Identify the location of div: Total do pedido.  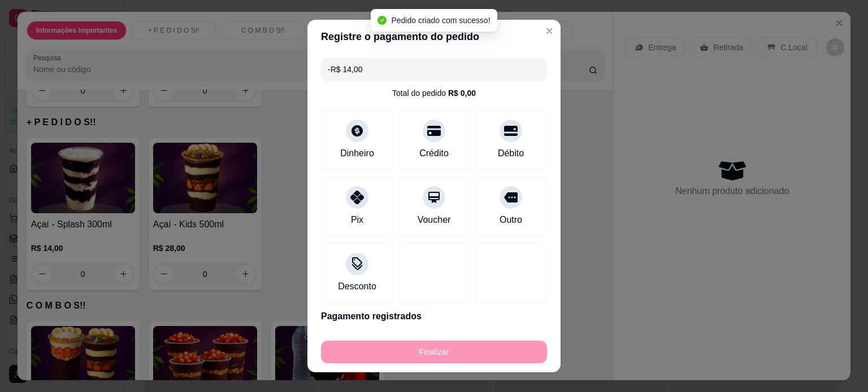
(434, 93).